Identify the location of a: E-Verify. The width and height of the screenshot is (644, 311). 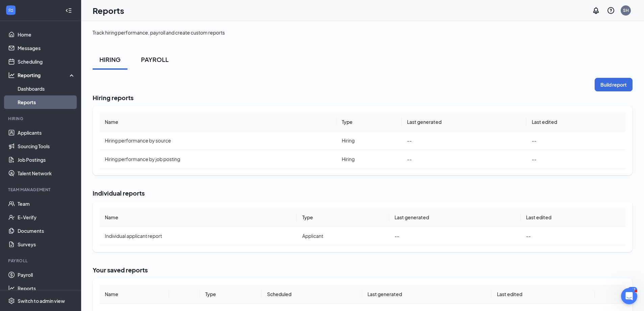
(47, 217).